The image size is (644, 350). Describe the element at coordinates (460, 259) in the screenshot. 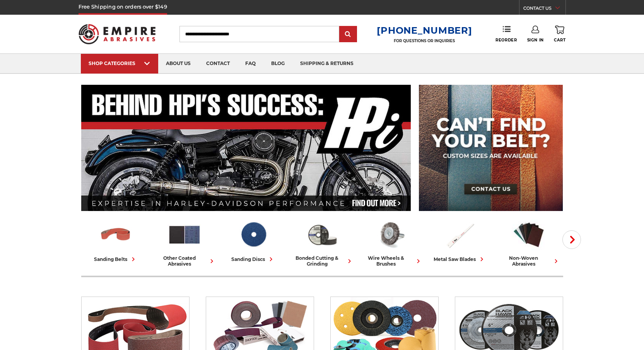

I see `div: metal saw blades` at that location.